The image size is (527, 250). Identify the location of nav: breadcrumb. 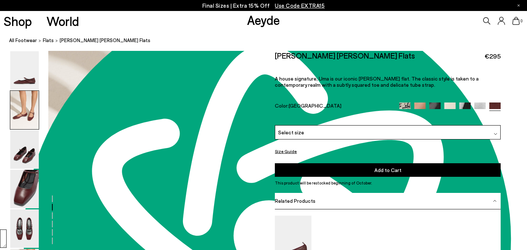
(268, 41).